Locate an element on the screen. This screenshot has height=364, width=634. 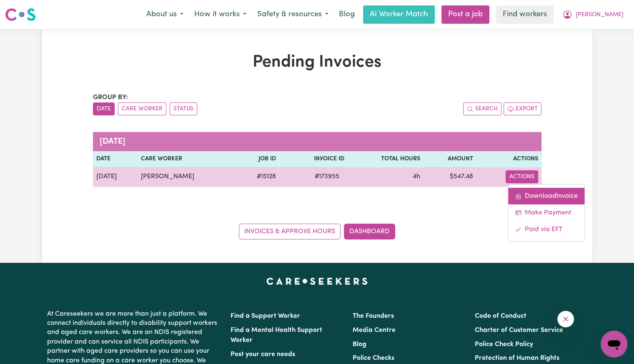
a: Code of Conduct is located at coordinates (500, 316).